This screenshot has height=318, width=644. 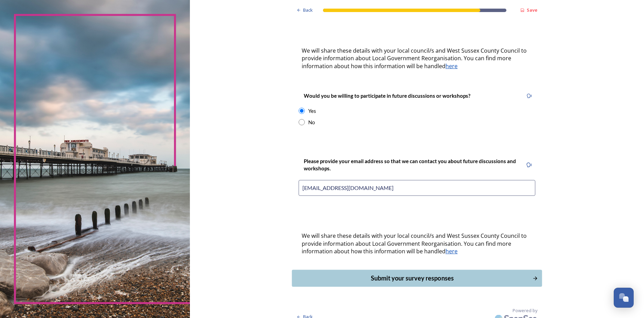 I want to click on strong: Would you be willing to participate in future discussions or workshops?, so click(x=387, y=95).